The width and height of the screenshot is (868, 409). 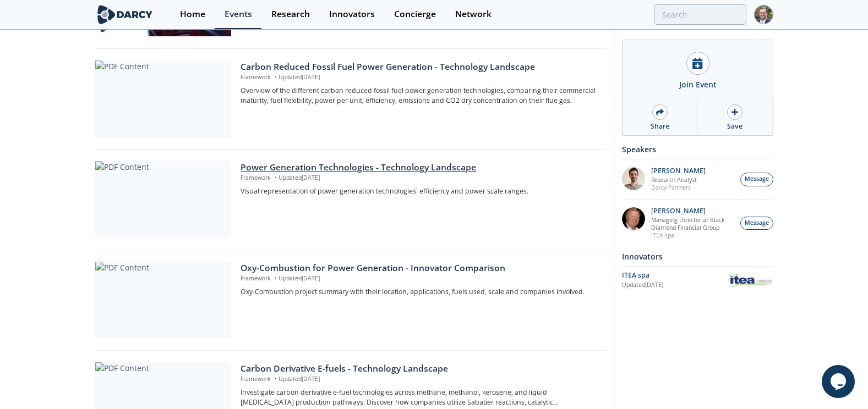 I want to click on p: Oxy-Combustion project summary with their location, applications, fuels used, scale and companies..., so click(x=419, y=292).